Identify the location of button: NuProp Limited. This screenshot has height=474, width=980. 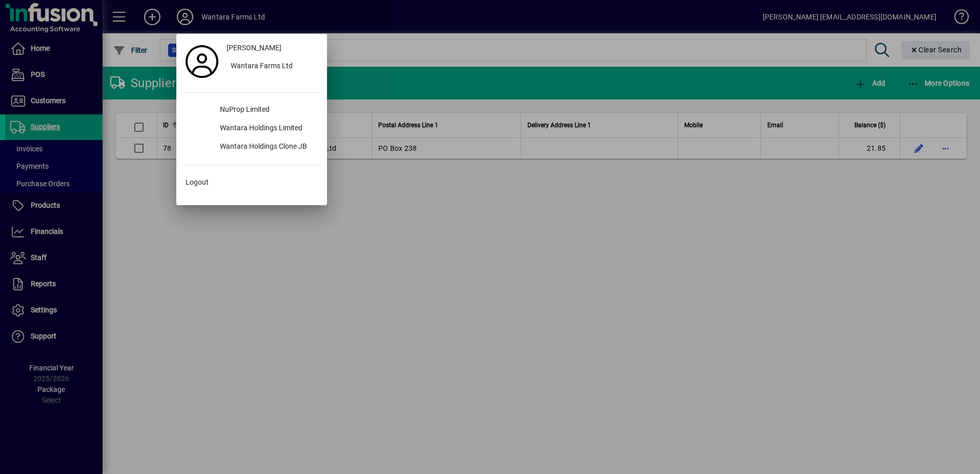
(251, 110).